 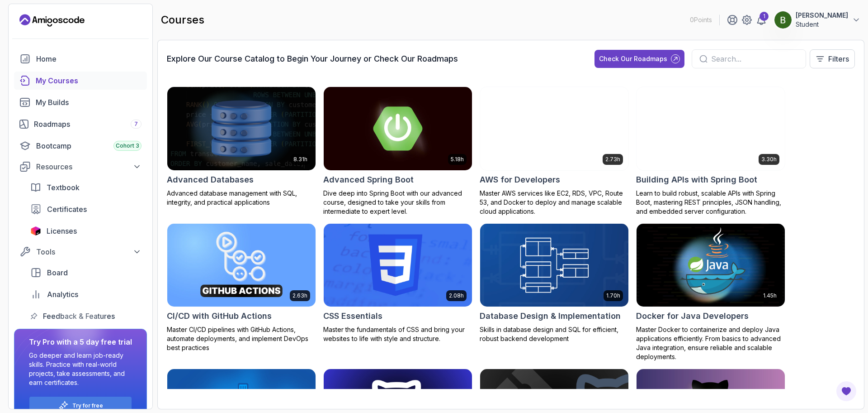 I want to click on a: CI/CD with GitHub Actions card2.63hCI/CD with GitHub ActionsMaster CI/CD pipelines with GitHub Ac..., so click(x=242, y=288).